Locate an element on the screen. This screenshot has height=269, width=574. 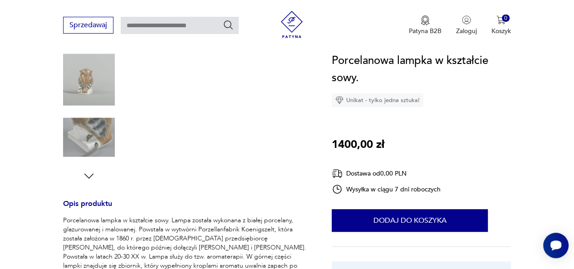
p: 1400,00 zł is located at coordinates (358, 145).